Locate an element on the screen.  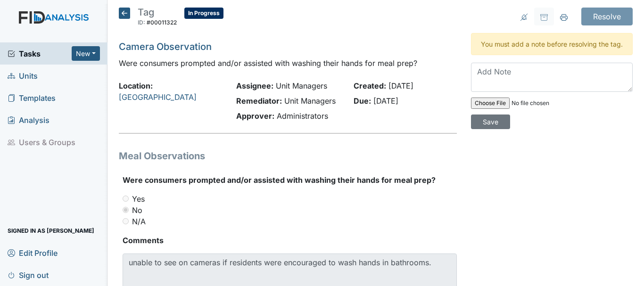
input: Yes is located at coordinates (125, 198).